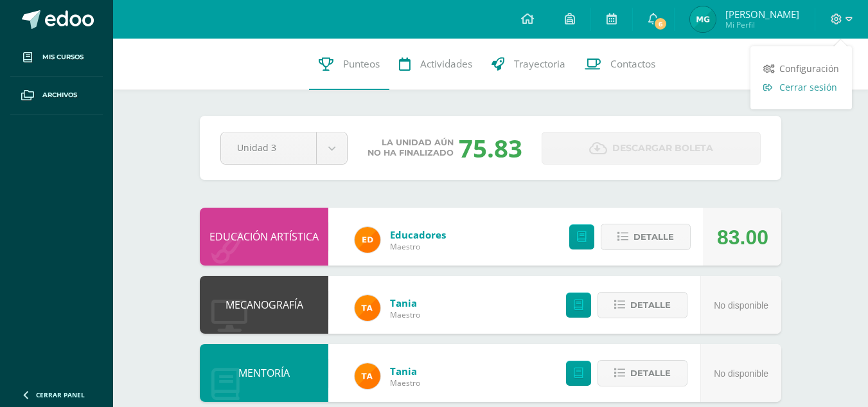 Image resolution: width=868 pixels, height=407 pixels. I want to click on span: Cerrar panel, so click(61, 395).